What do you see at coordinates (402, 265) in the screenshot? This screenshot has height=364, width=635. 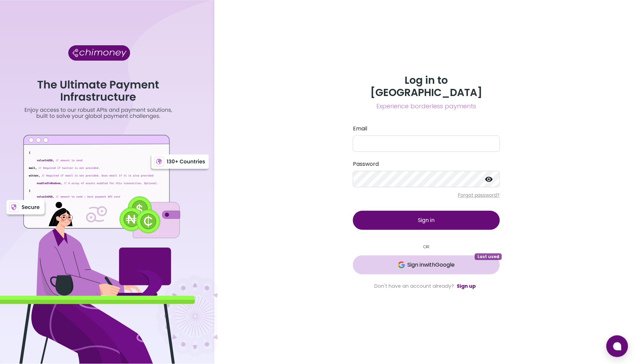 I see `img: Google` at bounding box center [402, 265].